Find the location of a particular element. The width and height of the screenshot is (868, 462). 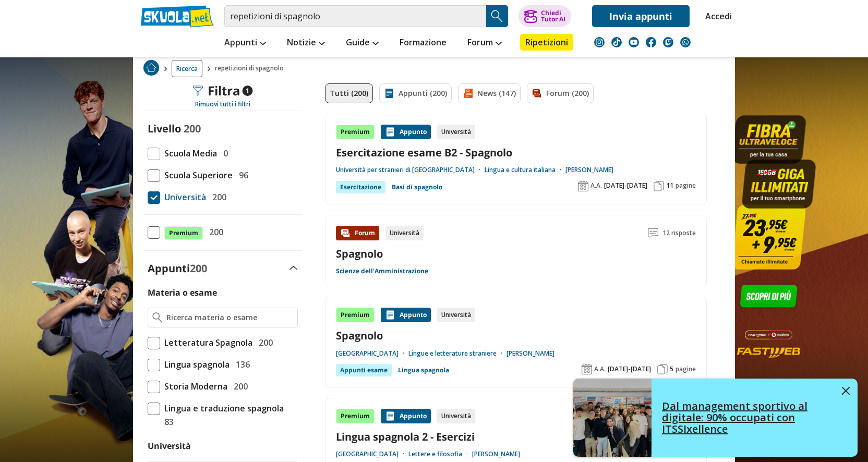

div: Forum is located at coordinates (357, 233).